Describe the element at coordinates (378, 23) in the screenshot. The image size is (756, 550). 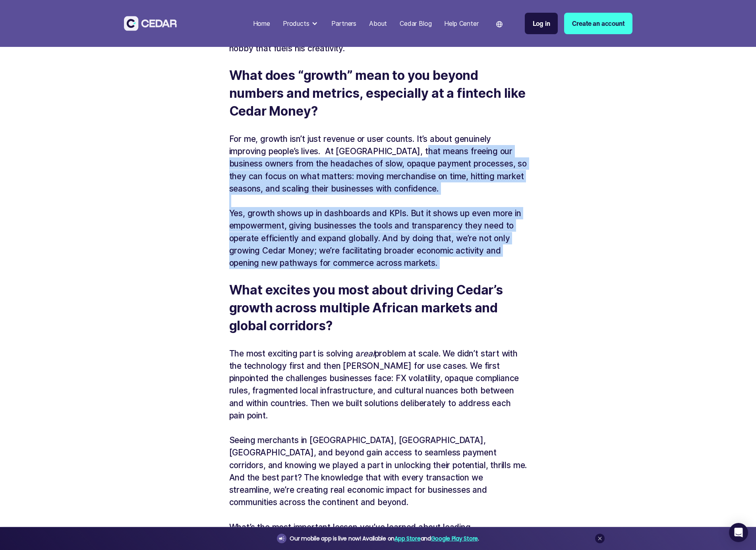
I see `a: About` at that location.